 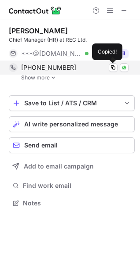 What do you see at coordinates (72, 40) in the screenshot?
I see `div: Chief Manager (HR) at REC Ltd.` at bounding box center [72, 40].